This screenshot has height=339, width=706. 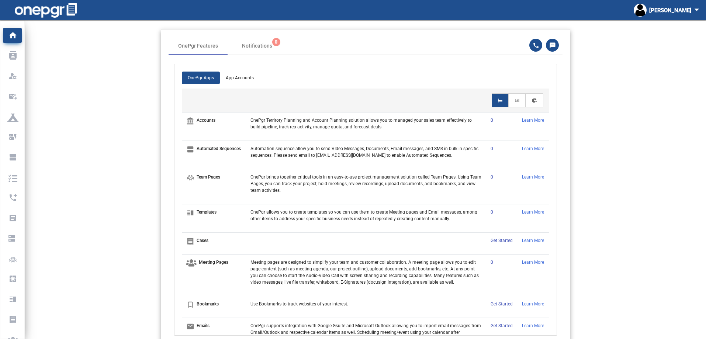 I want to click on img: one-pgr-logo-white.svg, so click(x=46, y=10).